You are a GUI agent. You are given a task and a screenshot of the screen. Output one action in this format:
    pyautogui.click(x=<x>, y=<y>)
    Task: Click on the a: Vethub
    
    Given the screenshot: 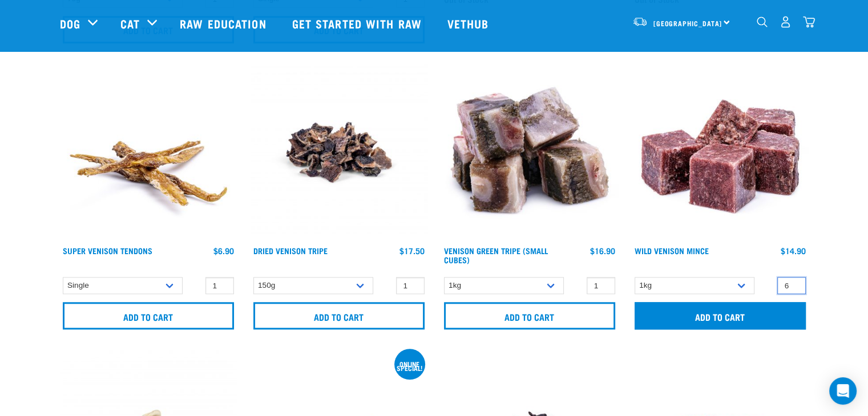 What is the action you would take?
    pyautogui.click(x=470, y=24)
    